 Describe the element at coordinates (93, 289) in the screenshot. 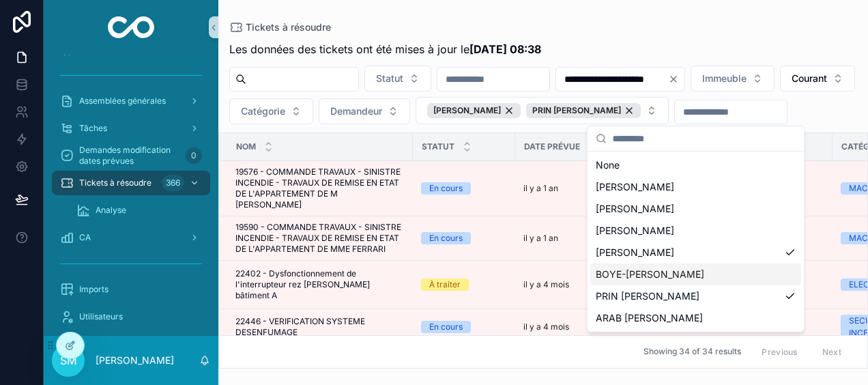

I see `span: Imports` at that location.